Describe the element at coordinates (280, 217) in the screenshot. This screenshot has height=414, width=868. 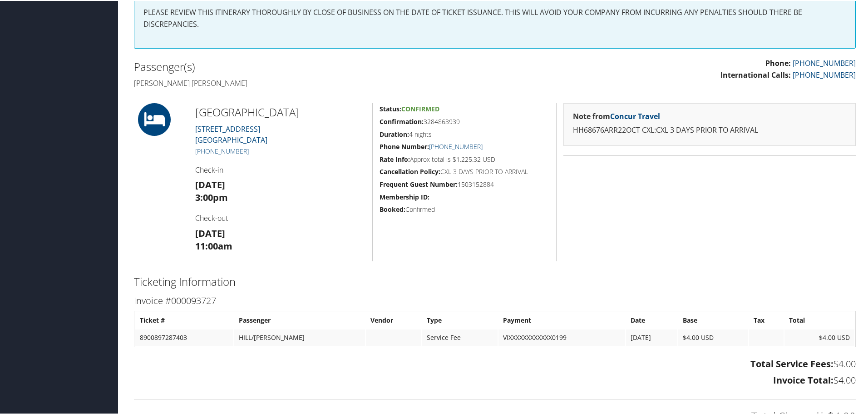
I see `h4: Check-out` at that location.